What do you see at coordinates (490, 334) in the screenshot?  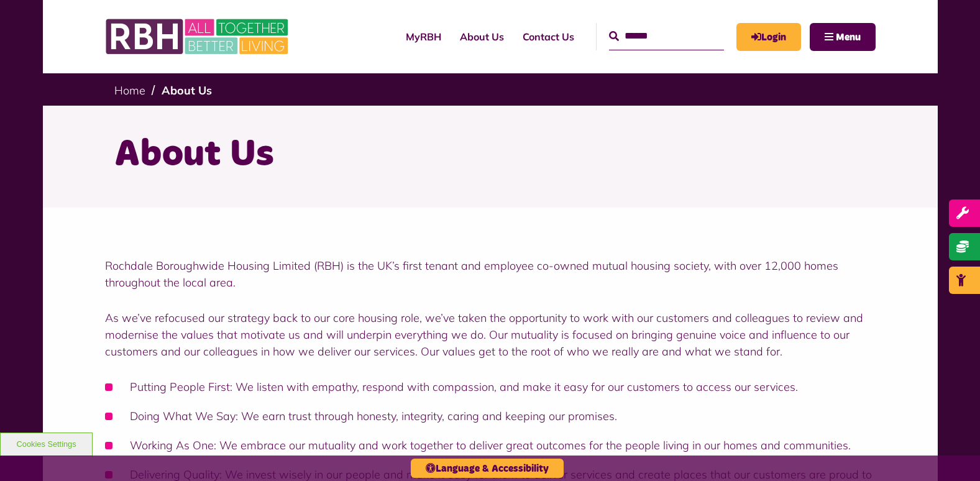 I see `p: As we’ve refocused our strategy back to our core housing role, we’ve taken the opportunity to wor...` at bounding box center [490, 334].